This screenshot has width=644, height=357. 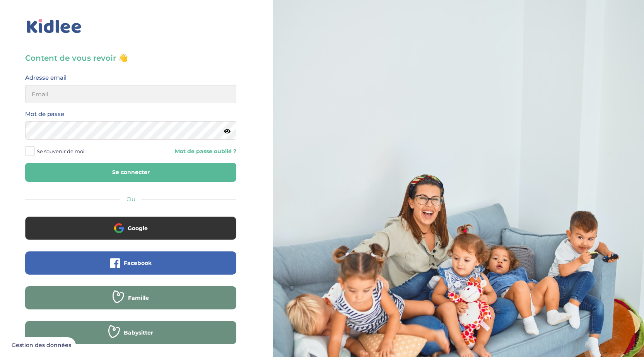 What do you see at coordinates (138, 228) in the screenshot?
I see `span: Google` at bounding box center [138, 228].